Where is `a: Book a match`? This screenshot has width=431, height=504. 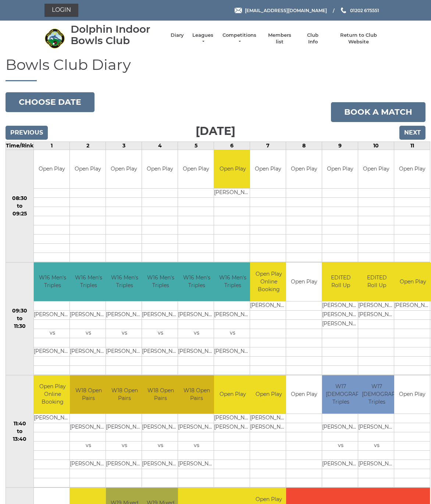
a: Book a match is located at coordinates (378, 112).